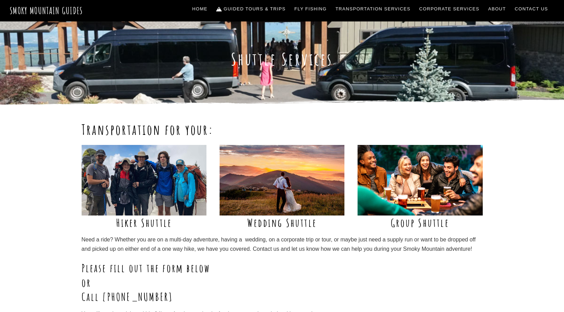 This screenshot has height=312, width=564. I want to click on a: Smoky Mountain Guides, so click(46, 10).